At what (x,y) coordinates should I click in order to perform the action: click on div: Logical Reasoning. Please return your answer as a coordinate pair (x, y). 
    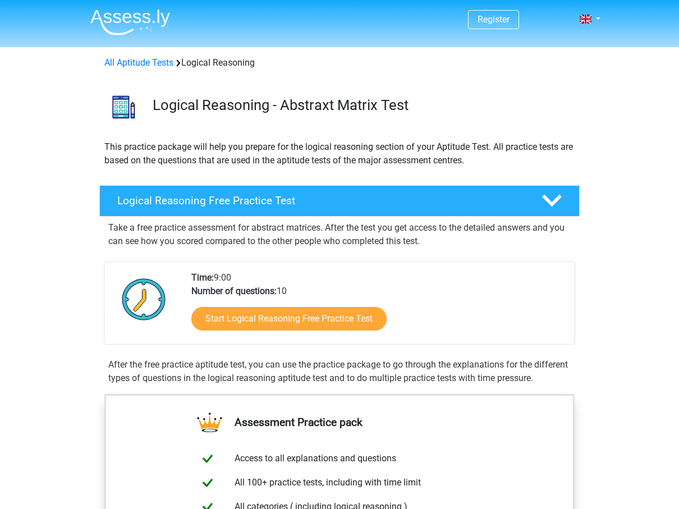
    Looking at the image, I should click on (339, 63).